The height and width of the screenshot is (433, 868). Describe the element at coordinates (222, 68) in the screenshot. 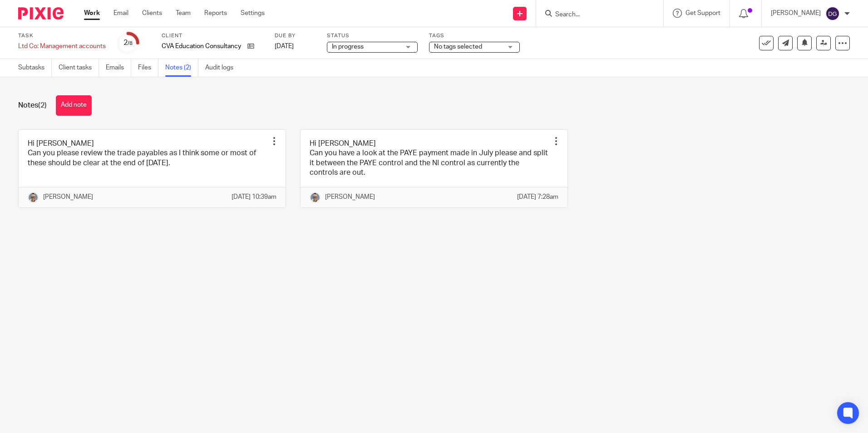

I see `a: Audit logs` at that location.